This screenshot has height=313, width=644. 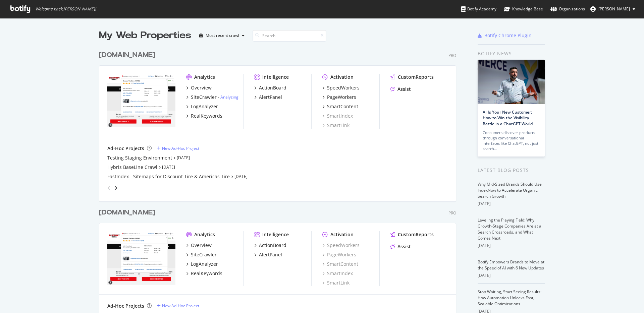 I want to click on div: angle-right, so click(x=115, y=188).